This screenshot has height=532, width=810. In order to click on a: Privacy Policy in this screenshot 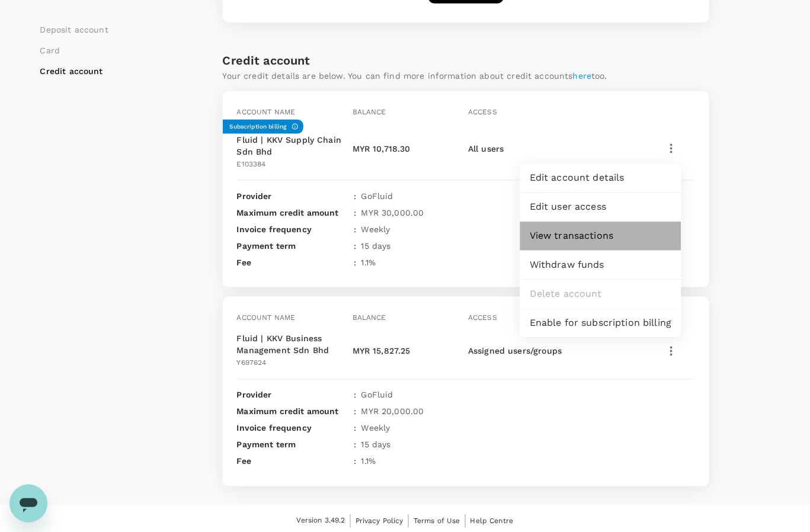, I will do `click(379, 521)`.